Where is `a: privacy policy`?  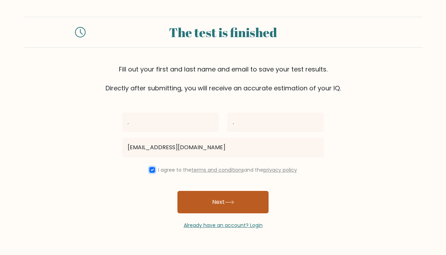
a: privacy policy is located at coordinates (280, 170).